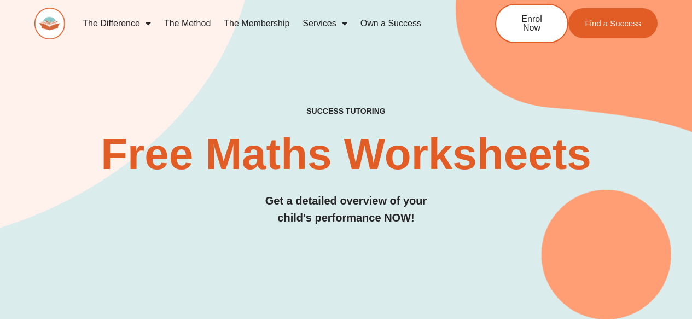 The width and height of the screenshot is (692, 320). What do you see at coordinates (187, 24) in the screenshot?
I see `a: The Method` at bounding box center [187, 24].